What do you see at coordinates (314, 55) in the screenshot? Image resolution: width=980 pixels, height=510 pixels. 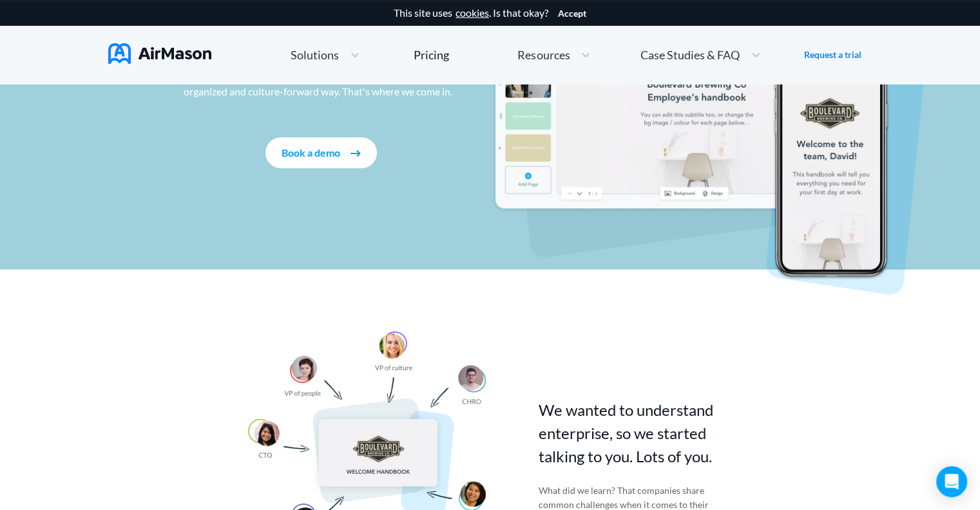 I see `span: Solutions` at bounding box center [314, 55].